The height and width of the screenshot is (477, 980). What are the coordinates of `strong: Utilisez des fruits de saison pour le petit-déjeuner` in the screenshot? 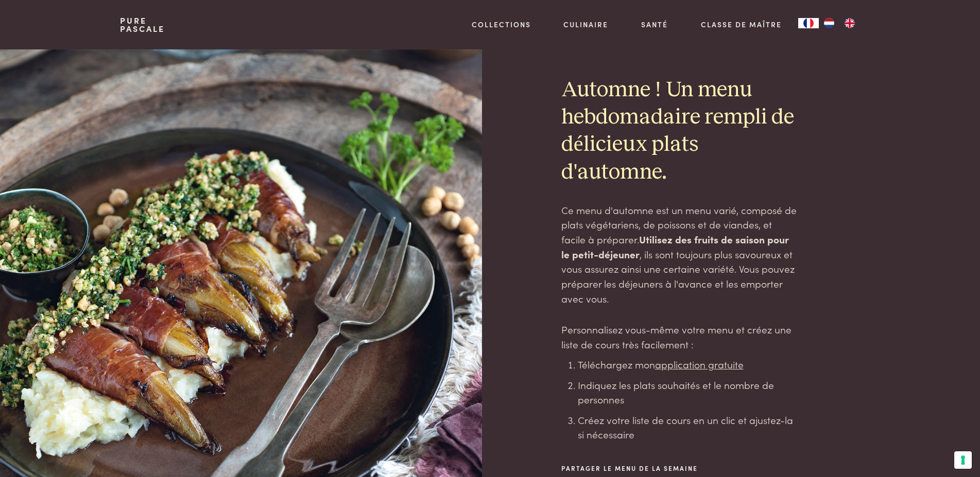 It's located at (675, 247).